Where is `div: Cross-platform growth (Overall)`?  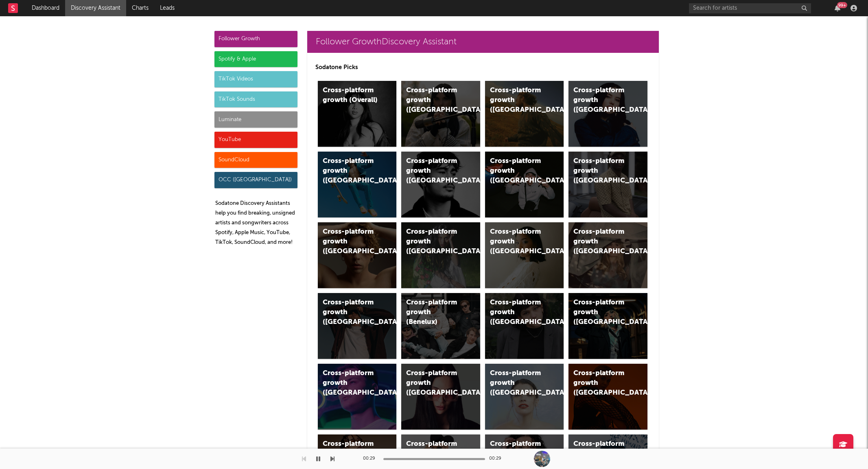
div: Cross-platform growth (Overall) is located at coordinates (350, 96).